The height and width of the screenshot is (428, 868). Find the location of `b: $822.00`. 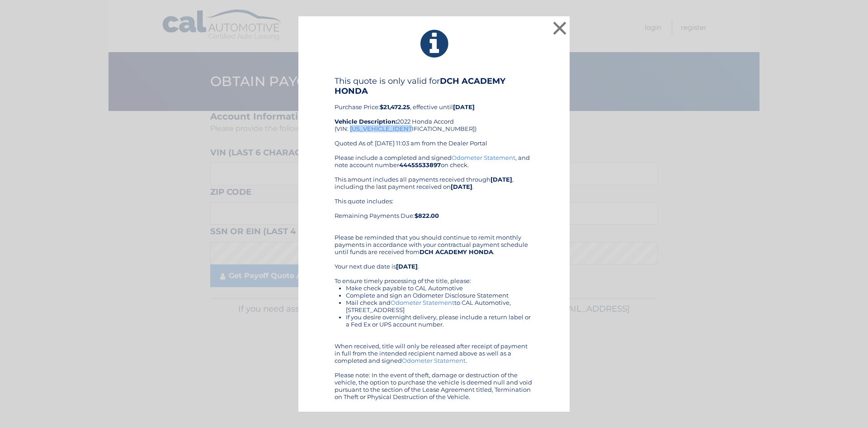

b: $822.00 is located at coordinates (427, 215).